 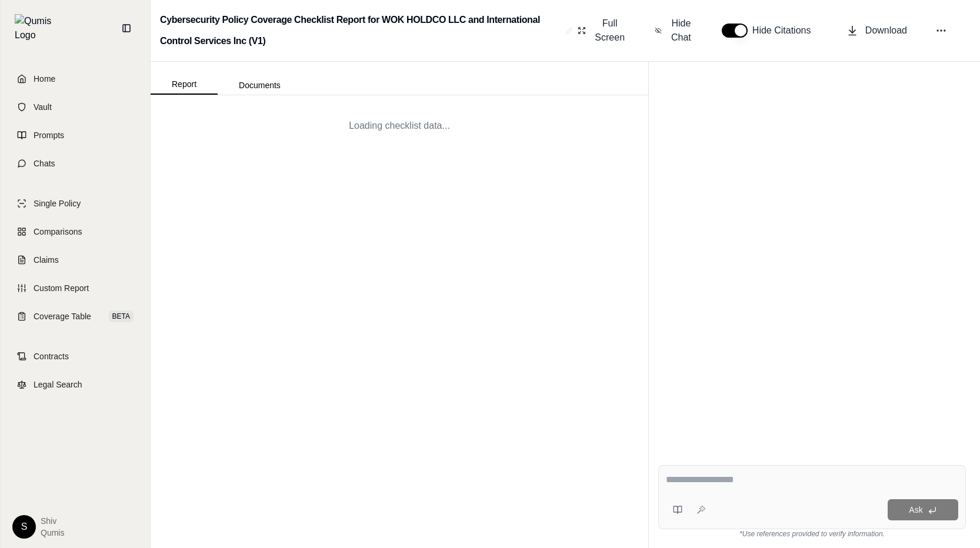 I want to click on a: Prompts, so click(x=75, y=135).